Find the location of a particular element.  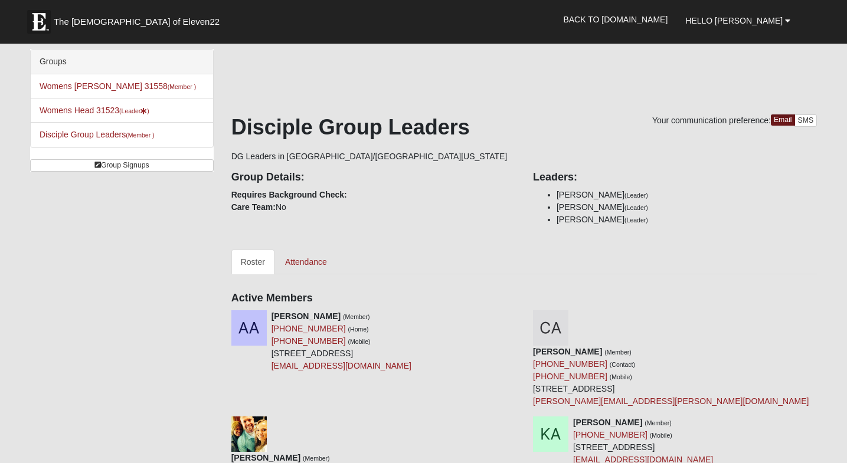

span: Your communication preference: is located at coordinates (711, 120).